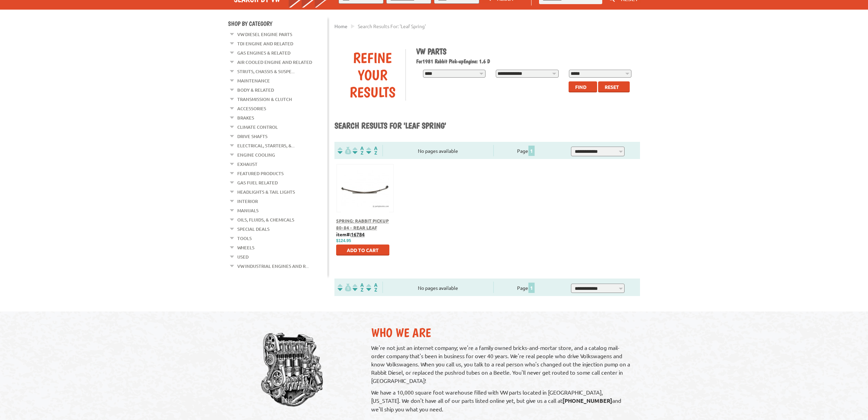  Describe the element at coordinates (260, 173) in the screenshot. I see `a: Featured Products` at that location.